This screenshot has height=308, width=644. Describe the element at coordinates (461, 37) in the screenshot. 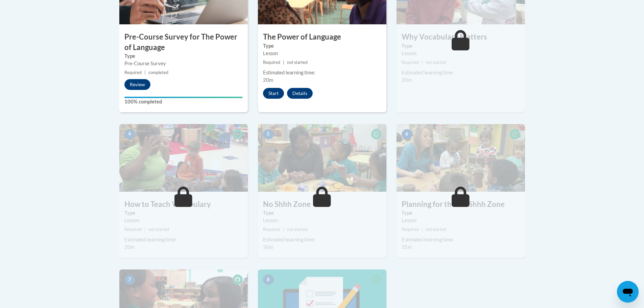

I see `h3: Why Vocabulary Matters` at that location.